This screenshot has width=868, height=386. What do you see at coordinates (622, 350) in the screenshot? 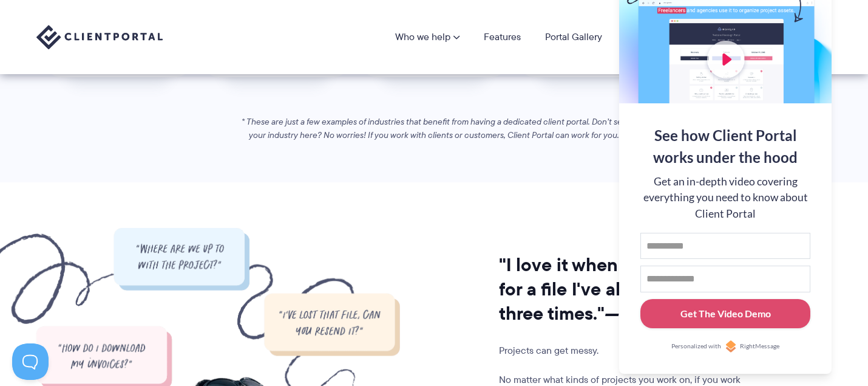
I see `p: Projects can get messy.` at bounding box center [622, 350].